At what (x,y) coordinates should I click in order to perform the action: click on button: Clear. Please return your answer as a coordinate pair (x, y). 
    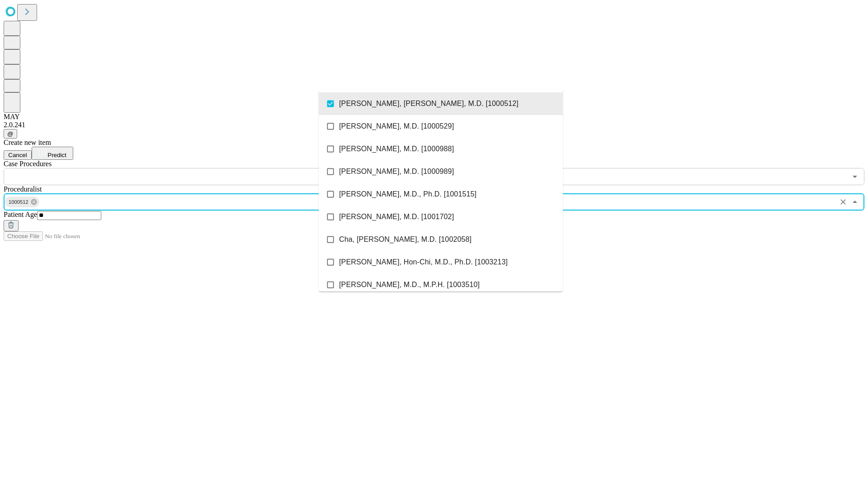
    Looking at the image, I should click on (844, 202).